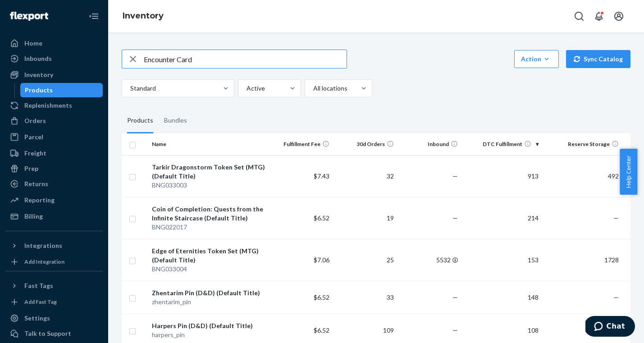 The height and width of the screenshot is (343, 644). I want to click on input: Standard, so click(130, 88).